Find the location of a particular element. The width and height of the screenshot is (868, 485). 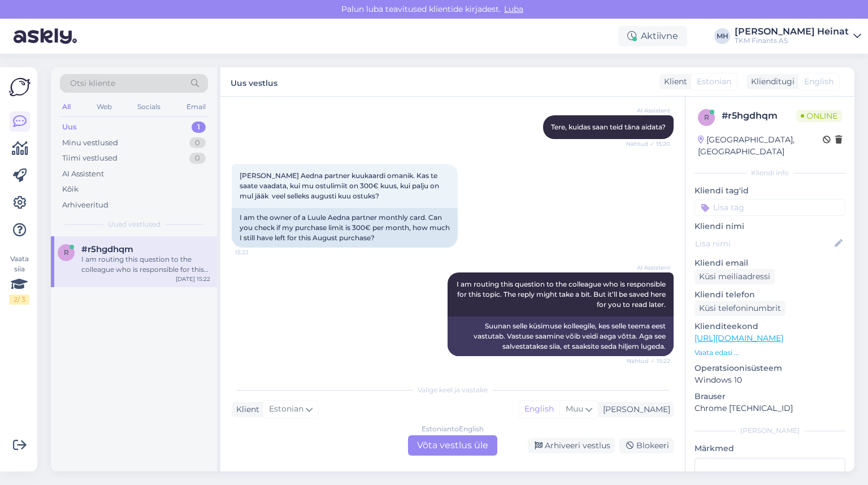

span: Muu is located at coordinates (574, 408).